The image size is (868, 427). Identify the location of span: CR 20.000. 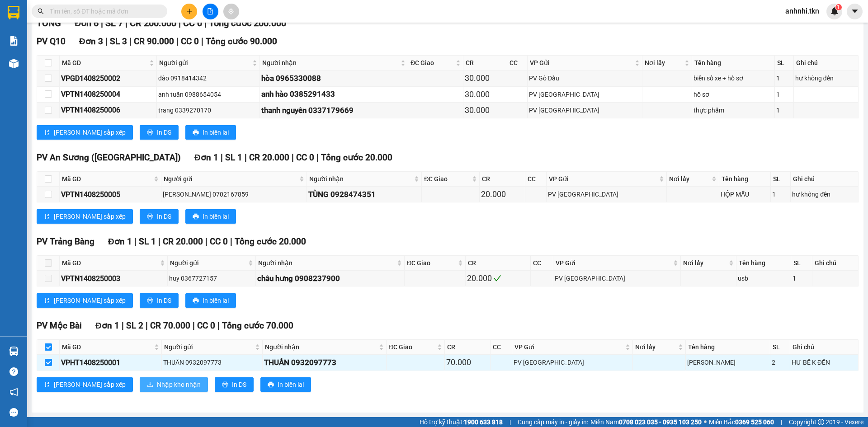
(183, 241).